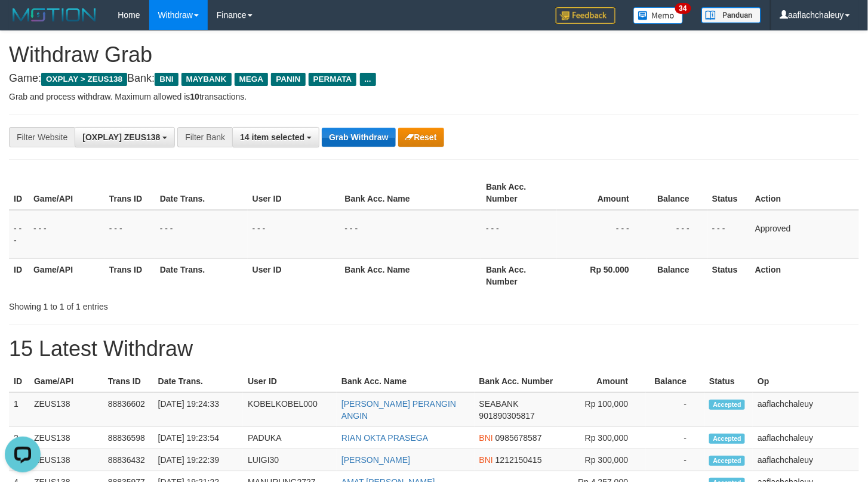 The height and width of the screenshot is (482, 868). I want to click on img: MOTION_logo.png, so click(54, 15).